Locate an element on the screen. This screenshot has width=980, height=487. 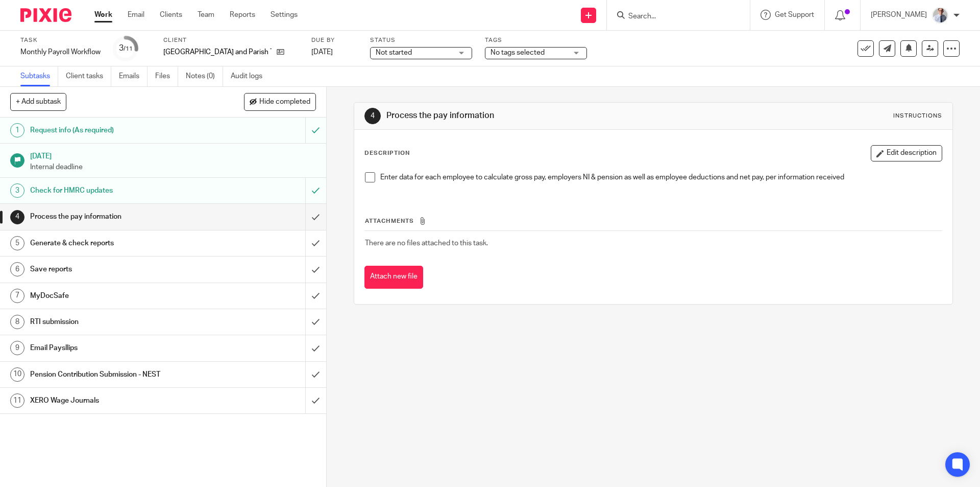
label: Tags is located at coordinates (536, 40).